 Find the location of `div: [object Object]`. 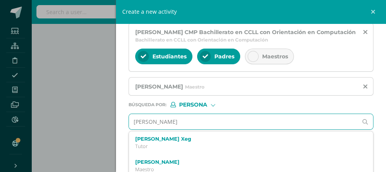

div: [object Object] is located at coordinates (200, 105).